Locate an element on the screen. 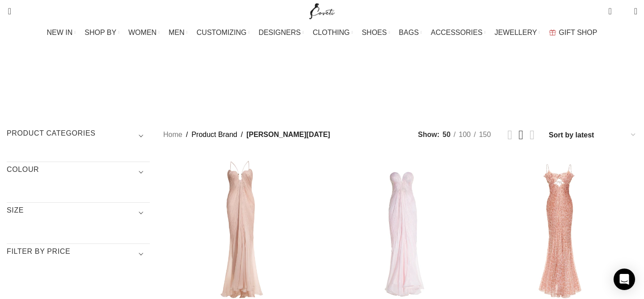 The image size is (644, 299). a: DESIGNERS is located at coordinates (281, 33).